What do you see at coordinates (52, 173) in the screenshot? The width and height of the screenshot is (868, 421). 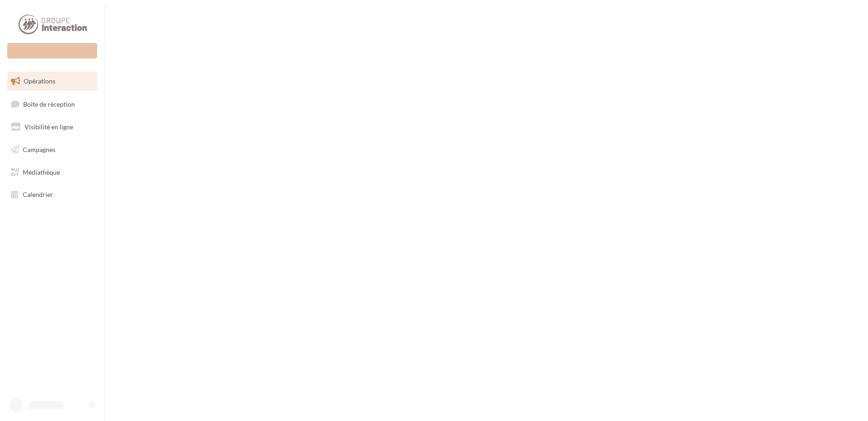 I see `a: Médiathèque` at bounding box center [52, 173].